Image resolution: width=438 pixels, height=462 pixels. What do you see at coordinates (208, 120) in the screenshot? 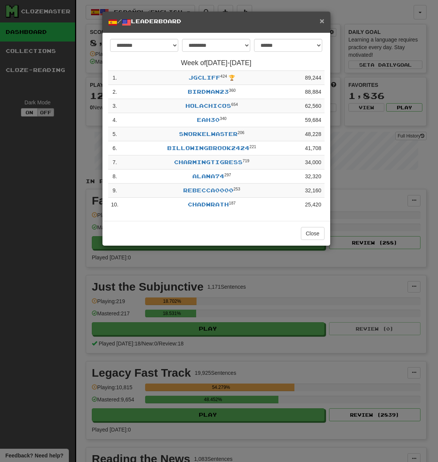
I see `a: EAH30` at bounding box center [208, 120].